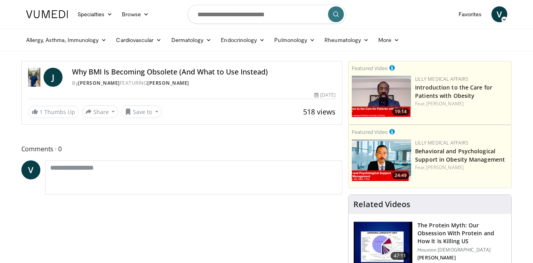 The height and width of the screenshot is (263, 533). I want to click on span: Comments 0, so click(182, 149).